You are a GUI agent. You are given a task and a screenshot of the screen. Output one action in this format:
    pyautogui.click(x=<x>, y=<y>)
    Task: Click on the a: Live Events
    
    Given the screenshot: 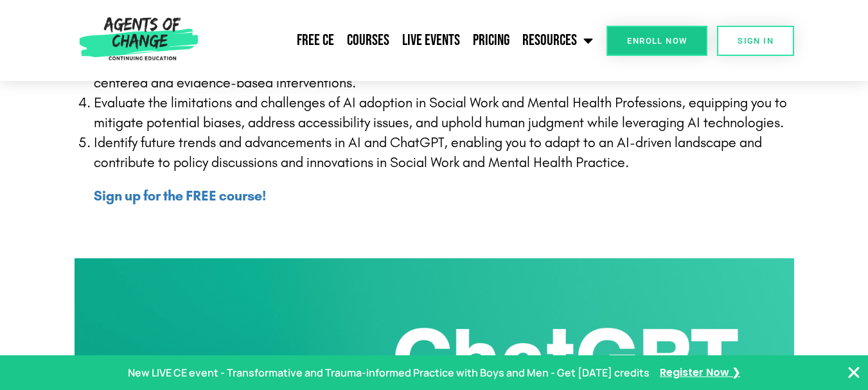 What is the action you would take?
    pyautogui.click(x=431, y=40)
    